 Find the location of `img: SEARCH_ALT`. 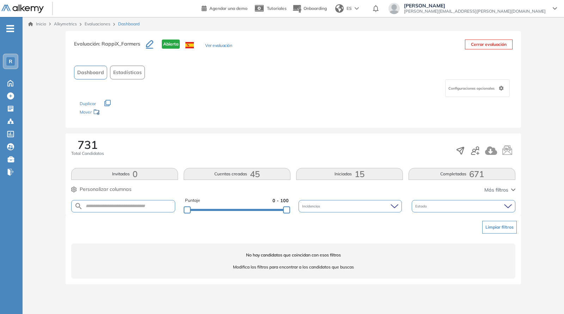

img: SEARCH_ALT is located at coordinates (79, 206).